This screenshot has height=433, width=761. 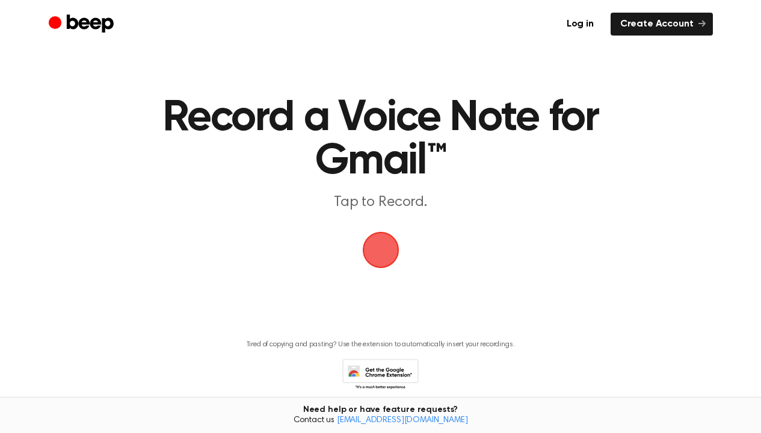 What do you see at coordinates (662, 24) in the screenshot?
I see `a: Create Account` at bounding box center [662, 24].